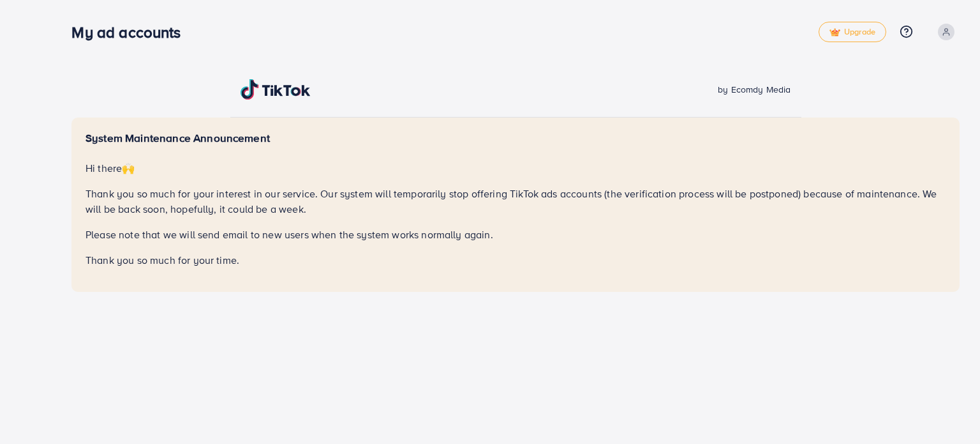 The width and height of the screenshot is (980, 444). What do you see at coordinates (131, 32) in the screenshot?
I see `h3: My ad accounts` at bounding box center [131, 32].